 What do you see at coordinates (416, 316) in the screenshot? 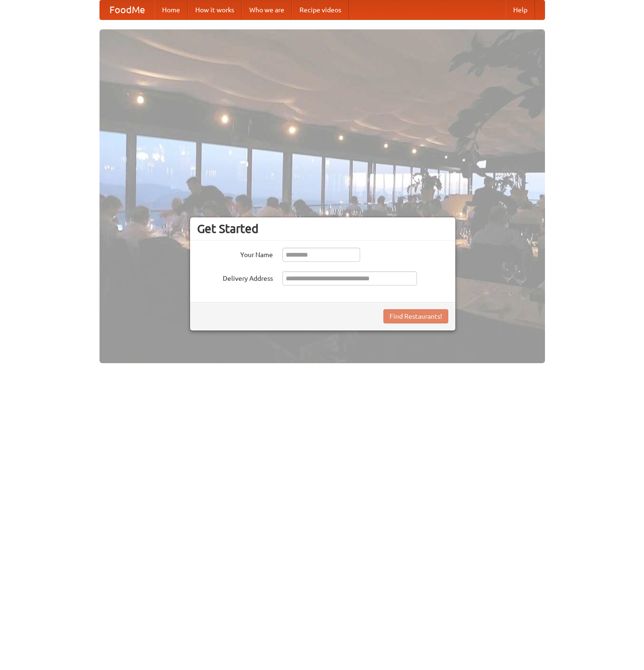
I see `button: Find Restaurants!` at bounding box center [416, 316].